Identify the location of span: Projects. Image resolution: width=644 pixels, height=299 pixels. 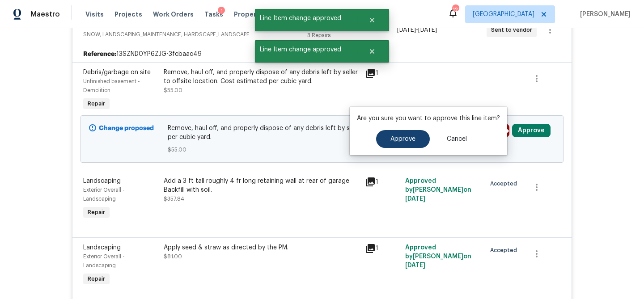
(129, 14).